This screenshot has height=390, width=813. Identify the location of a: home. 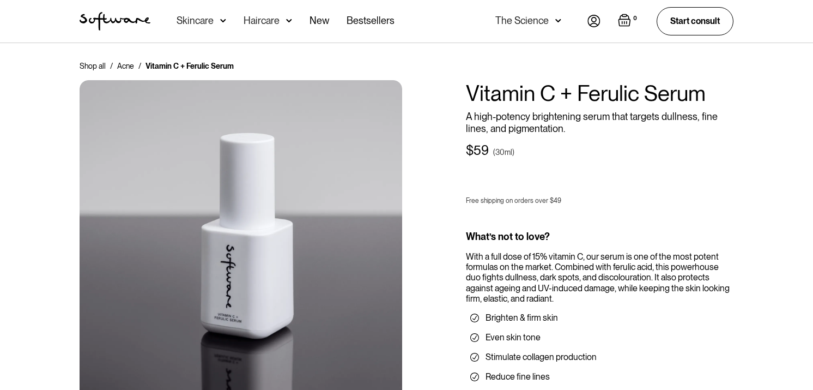
(115, 21).